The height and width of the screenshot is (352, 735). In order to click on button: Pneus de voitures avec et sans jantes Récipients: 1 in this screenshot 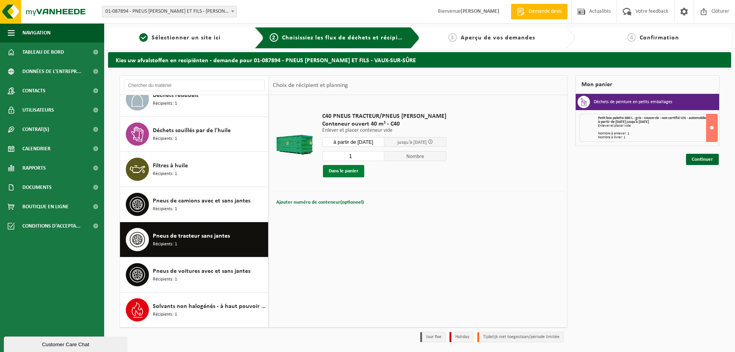, I will do `click(194, 274)`.